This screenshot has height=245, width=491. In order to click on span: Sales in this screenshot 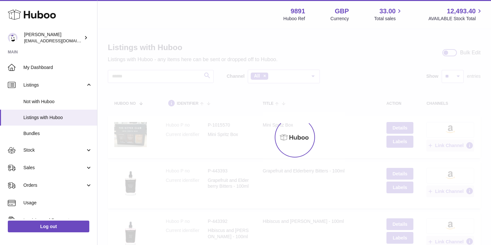, I will do `click(54, 167)`.